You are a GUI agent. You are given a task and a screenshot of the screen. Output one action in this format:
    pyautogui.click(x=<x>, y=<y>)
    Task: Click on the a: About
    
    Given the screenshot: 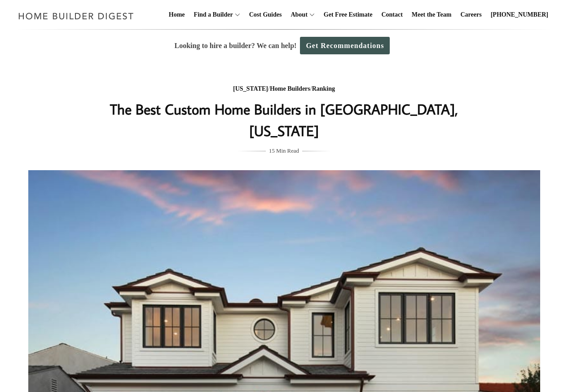 What is the action you would take?
    pyautogui.click(x=297, y=15)
    